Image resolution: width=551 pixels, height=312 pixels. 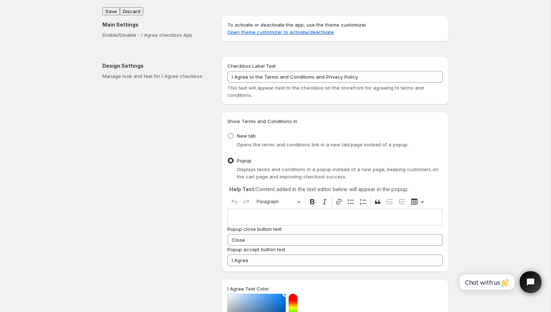 I want to click on span: Popup accept button text, so click(x=256, y=249).